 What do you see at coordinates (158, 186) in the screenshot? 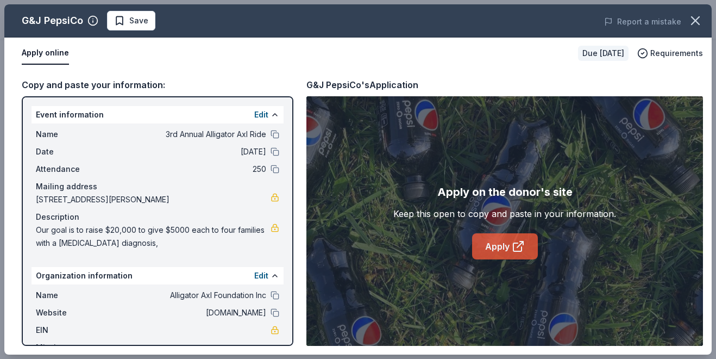
I see `div: Mailing address` at bounding box center [158, 186].